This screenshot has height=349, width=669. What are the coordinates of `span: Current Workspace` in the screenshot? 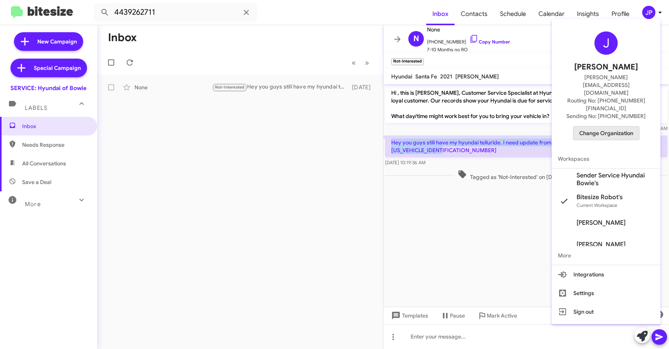 It's located at (597, 205).